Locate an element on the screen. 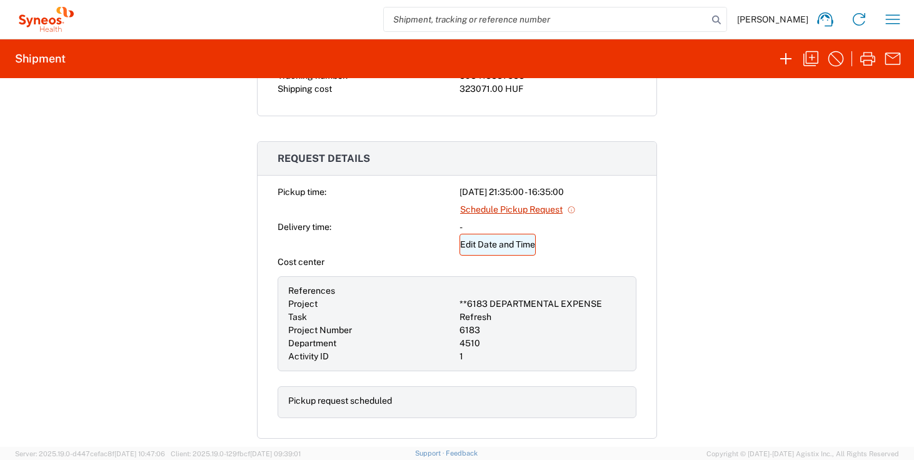 Image resolution: width=914 pixels, height=460 pixels. span: Server: 2025.19.0-d447cefac8f is located at coordinates (90, 454).